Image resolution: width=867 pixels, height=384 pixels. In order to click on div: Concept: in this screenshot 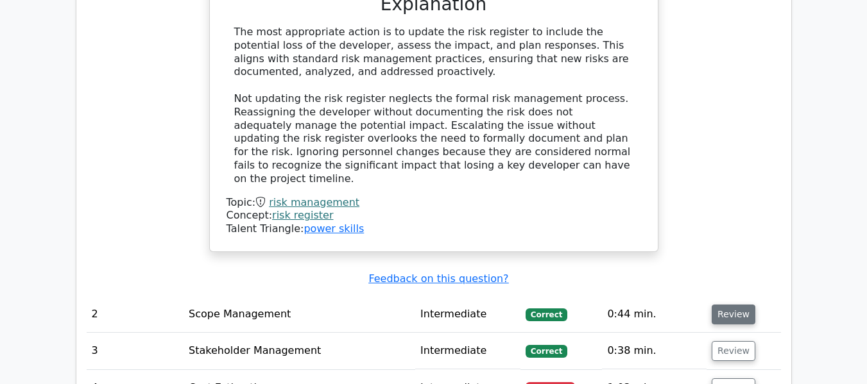, I will do `click(434, 216)`.